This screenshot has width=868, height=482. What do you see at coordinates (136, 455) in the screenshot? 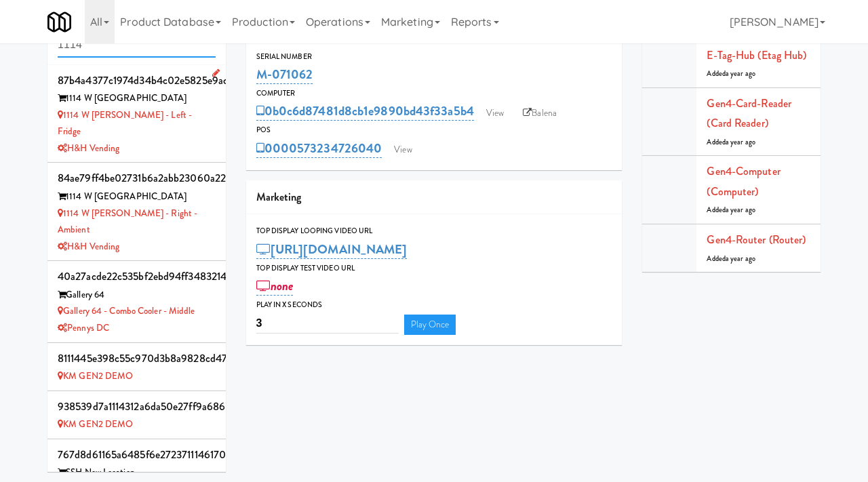
I see `div: 767d8d61165a6485f6e2723711146170` at bounding box center [136, 455].